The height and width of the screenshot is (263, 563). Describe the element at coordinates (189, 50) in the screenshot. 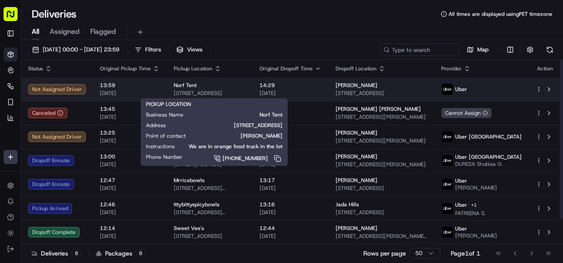

I see `button: Views` at that location.